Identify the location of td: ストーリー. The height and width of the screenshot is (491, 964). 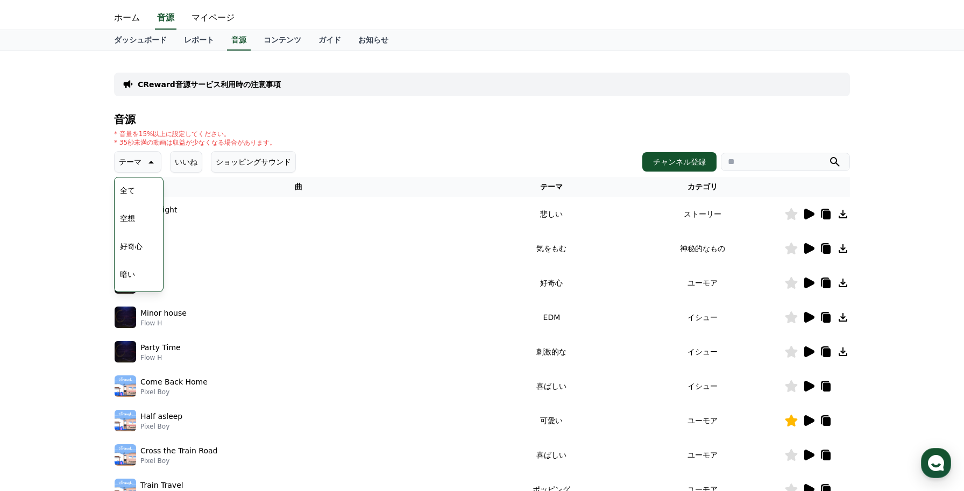
(702, 214).